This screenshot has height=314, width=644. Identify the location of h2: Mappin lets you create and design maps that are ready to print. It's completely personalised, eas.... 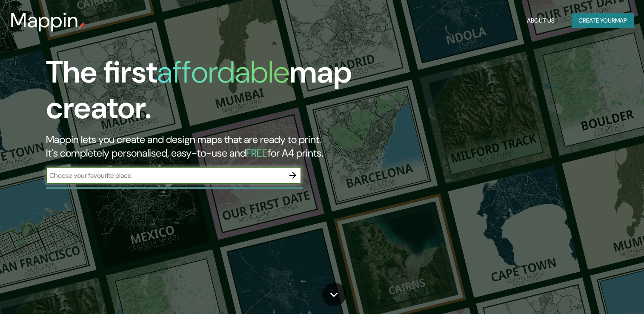
(206, 147).